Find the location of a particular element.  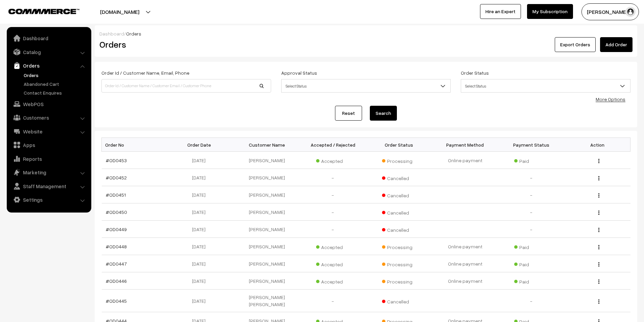

img: user is located at coordinates (631, 12).